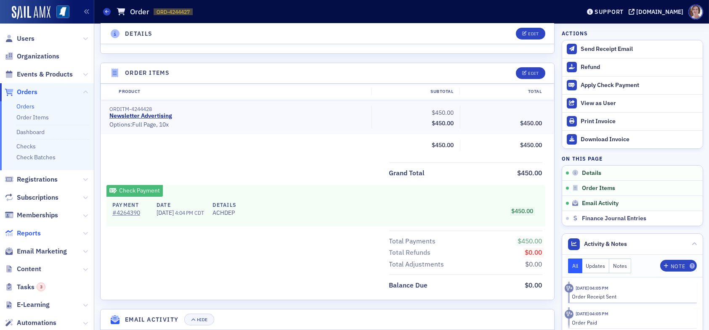 This screenshot has height=330, width=709. Describe the element at coordinates (409, 286) in the screenshot. I see `div: Balance Due` at that location.